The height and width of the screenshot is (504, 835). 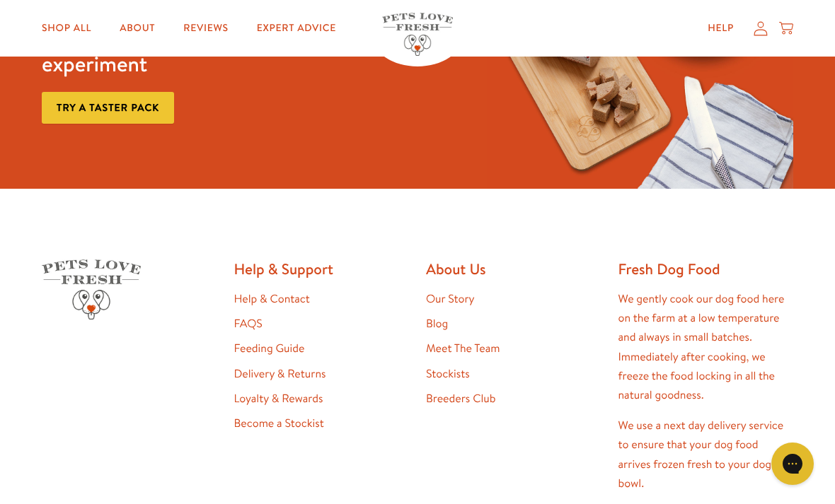 I want to click on a: Delivery & Returns, so click(x=280, y=374).